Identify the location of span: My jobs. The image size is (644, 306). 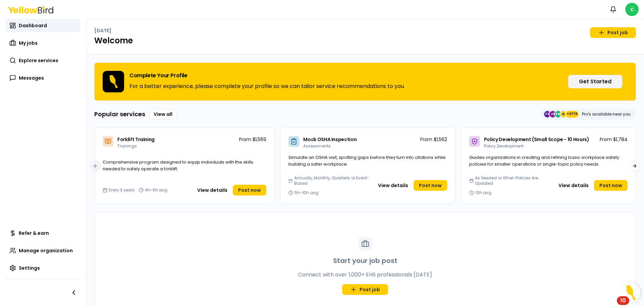
(28, 43).